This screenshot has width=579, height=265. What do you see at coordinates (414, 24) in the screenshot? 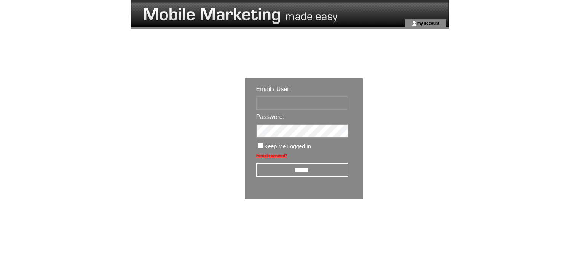
I see `img: account_icon.gif;jsessionid=4032CBBE43B3AB8D76D88807E90EFFCD` at bounding box center [414, 24].